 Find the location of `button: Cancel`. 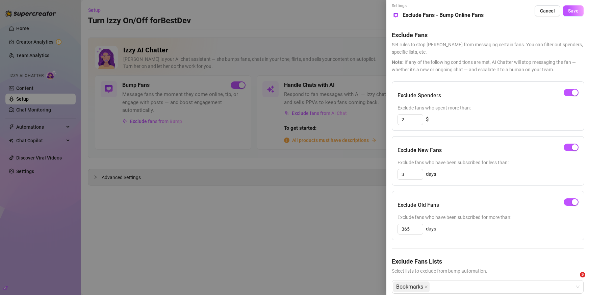

button: Cancel is located at coordinates (548, 11).